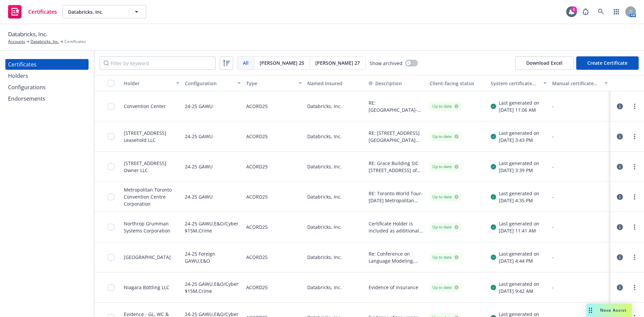  What do you see at coordinates (576, 83) in the screenshot?
I see `div: Manual certificate last generated` at bounding box center [576, 83].